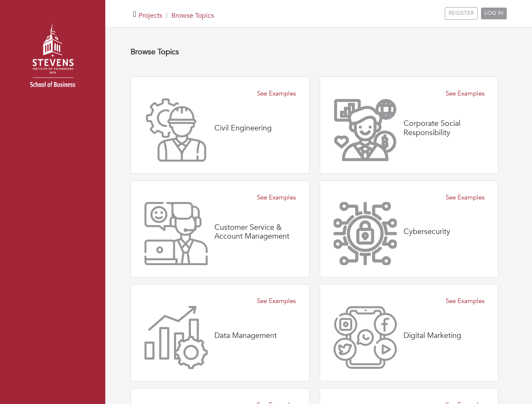  I want to click on h4: Corporate Social Responsibility, so click(444, 128).